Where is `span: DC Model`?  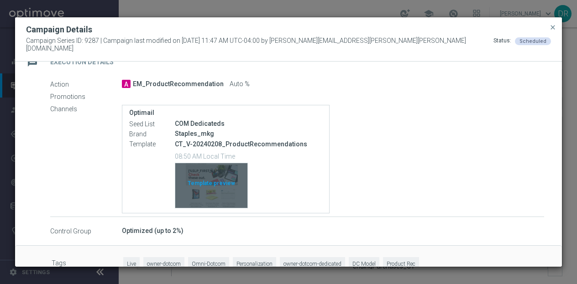 span: DC Model is located at coordinates (364, 264).